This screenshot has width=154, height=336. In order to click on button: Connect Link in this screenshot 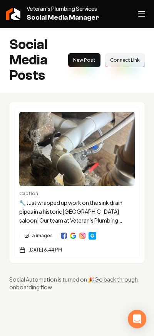, I will do `click(125, 60)`.